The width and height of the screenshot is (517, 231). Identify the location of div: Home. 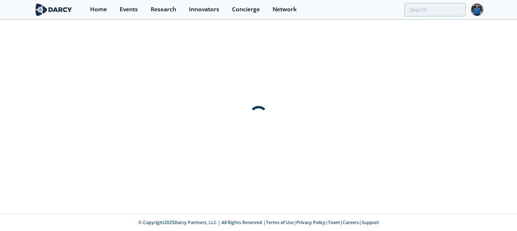
(99, 9).